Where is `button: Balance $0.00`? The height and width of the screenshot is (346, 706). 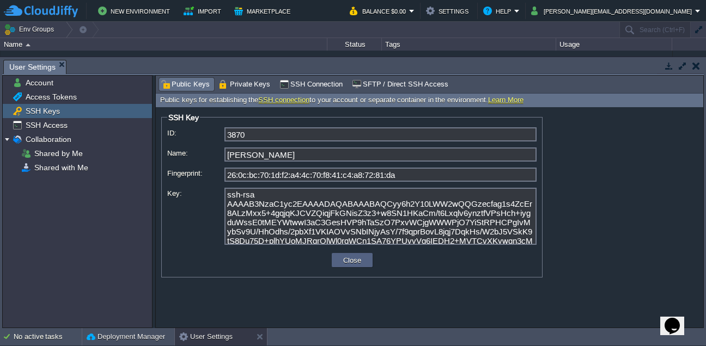 button: Balance $0.00 is located at coordinates (379, 11).